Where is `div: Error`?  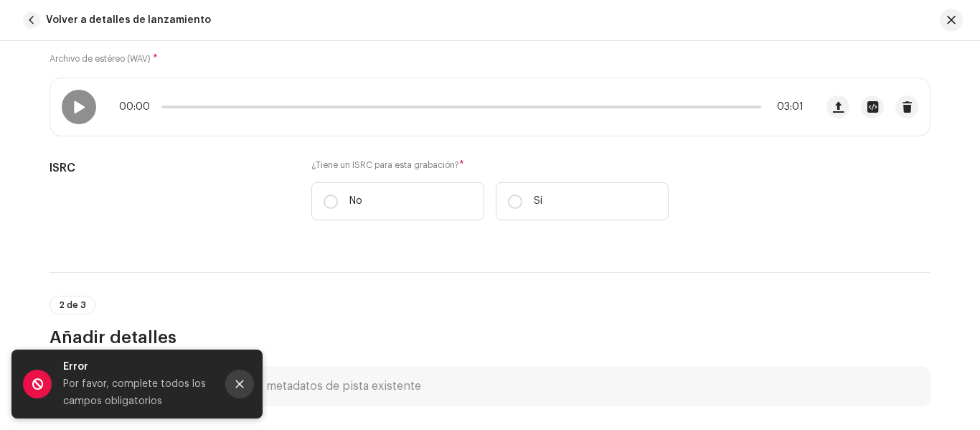 div: Error is located at coordinates (138, 367).